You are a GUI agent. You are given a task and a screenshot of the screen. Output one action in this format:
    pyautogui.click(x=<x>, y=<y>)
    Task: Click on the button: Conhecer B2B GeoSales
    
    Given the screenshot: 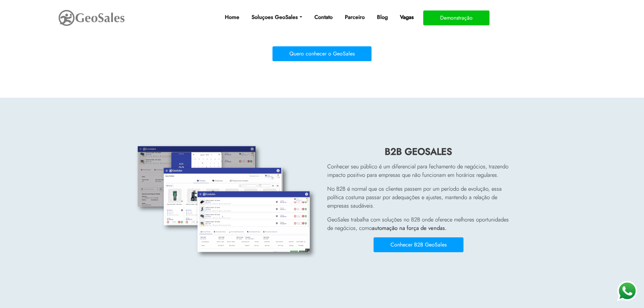 What is the action you would take?
    pyautogui.click(x=418, y=245)
    